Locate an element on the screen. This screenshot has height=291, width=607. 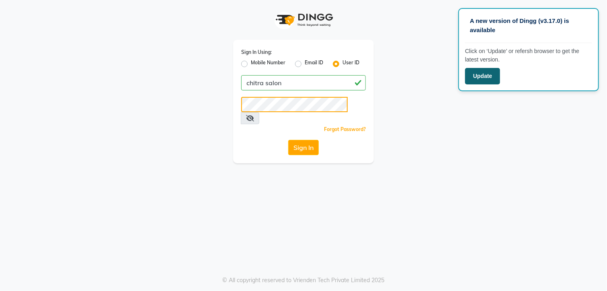
img: logo1.svg is located at coordinates (304, 20).